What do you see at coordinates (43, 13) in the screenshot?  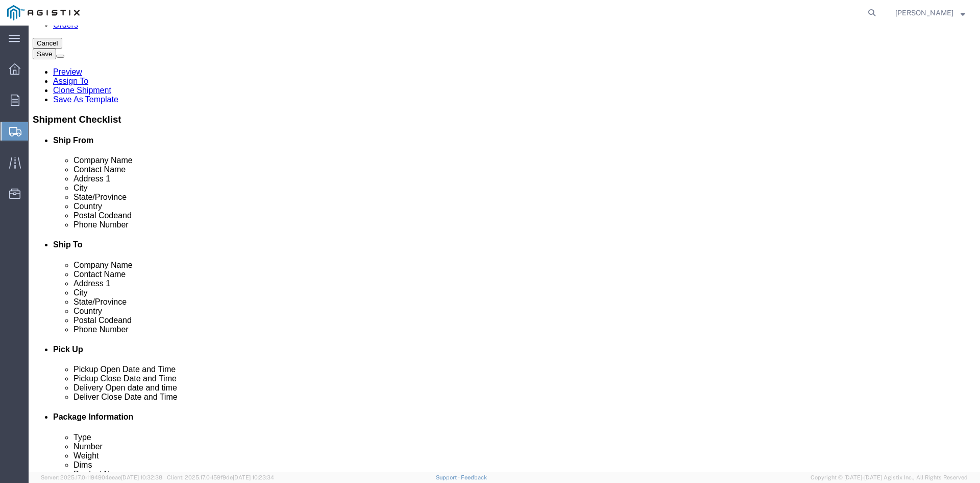 I see `img: logo` at bounding box center [43, 13].